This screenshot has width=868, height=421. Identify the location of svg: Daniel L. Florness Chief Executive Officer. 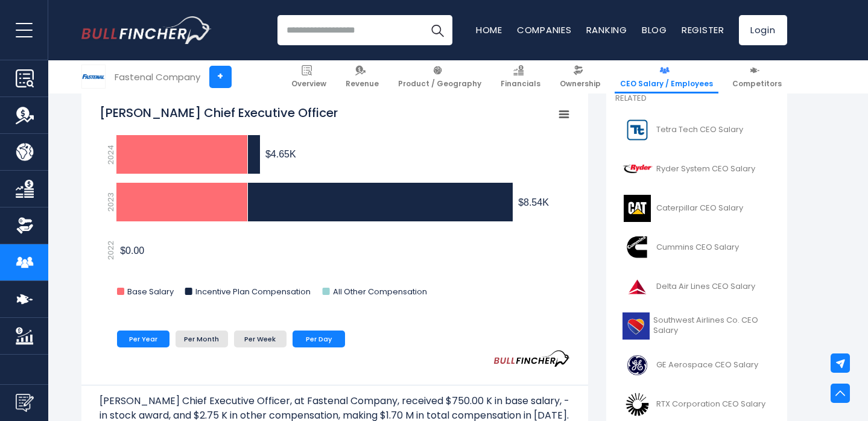
(335, 204).